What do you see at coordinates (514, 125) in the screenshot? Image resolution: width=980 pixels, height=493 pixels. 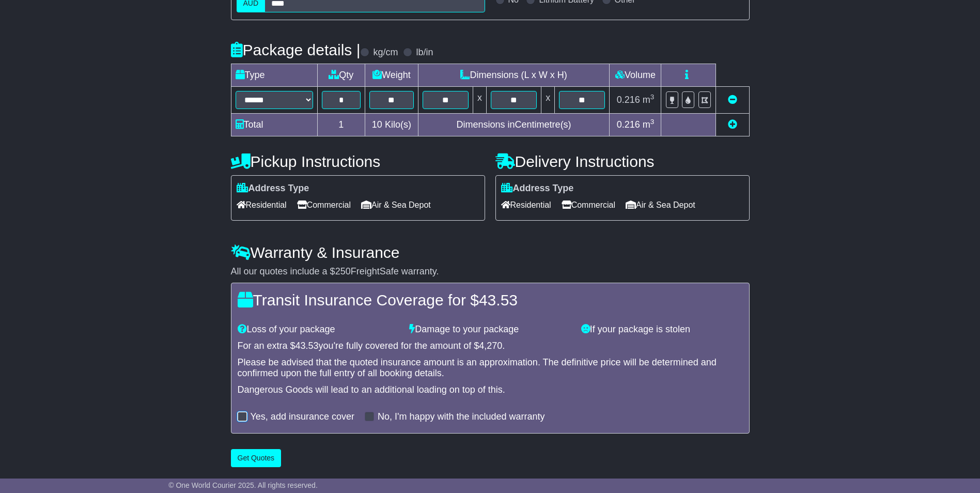 I see `td: Dimensions in Centimetre(s)` at bounding box center [514, 125].